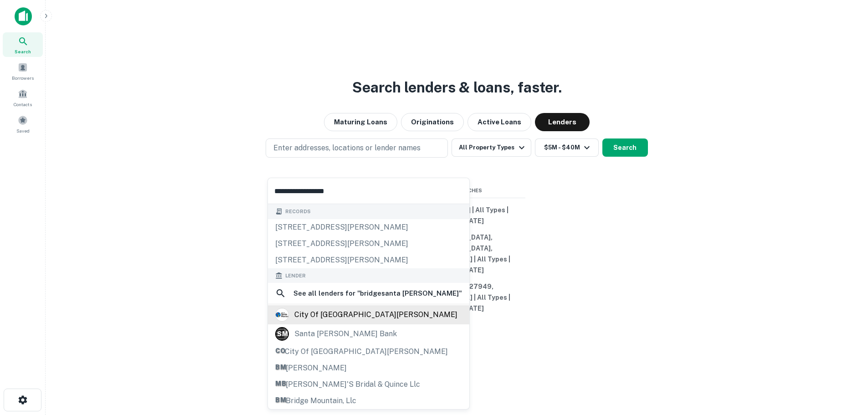  I want to click on div: Search, so click(23, 45).